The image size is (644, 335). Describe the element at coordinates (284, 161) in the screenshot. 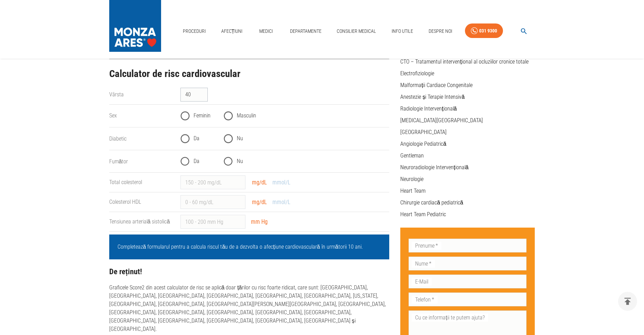

I see `div: smoking` at that location.